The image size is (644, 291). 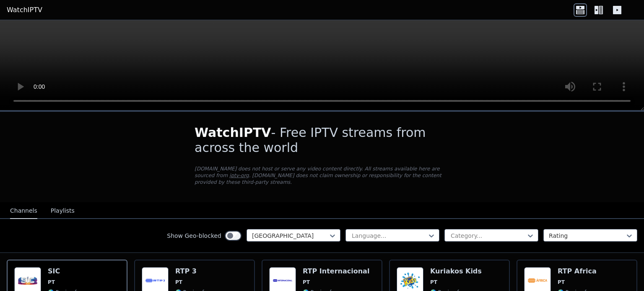 What do you see at coordinates (336, 271) in the screenshot?
I see `h6: RTP Internacional` at bounding box center [336, 271].